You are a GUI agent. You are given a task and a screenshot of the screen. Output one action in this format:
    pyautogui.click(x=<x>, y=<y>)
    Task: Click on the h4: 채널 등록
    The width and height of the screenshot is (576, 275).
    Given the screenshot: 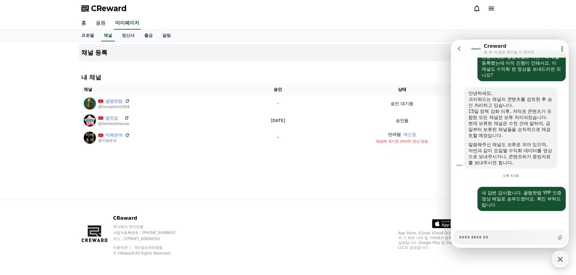 What is the action you would take?
    pyautogui.click(x=94, y=53)
    